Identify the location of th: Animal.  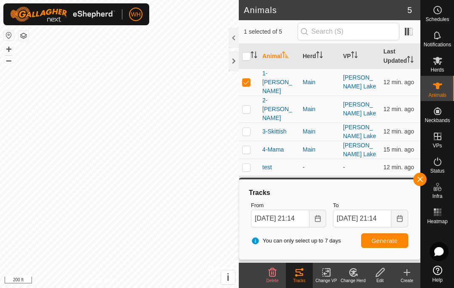
(279, 56).